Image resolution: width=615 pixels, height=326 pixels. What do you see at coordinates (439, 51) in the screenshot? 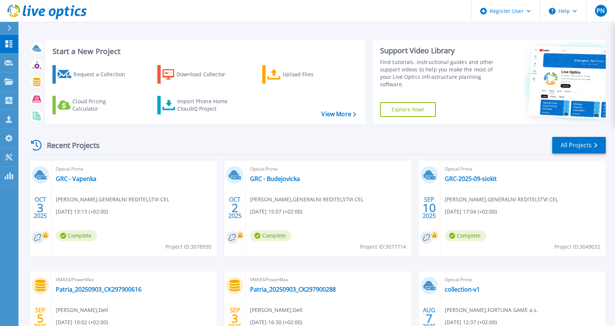
I see `div: Support Video Library` at bounding box center [439, 51].